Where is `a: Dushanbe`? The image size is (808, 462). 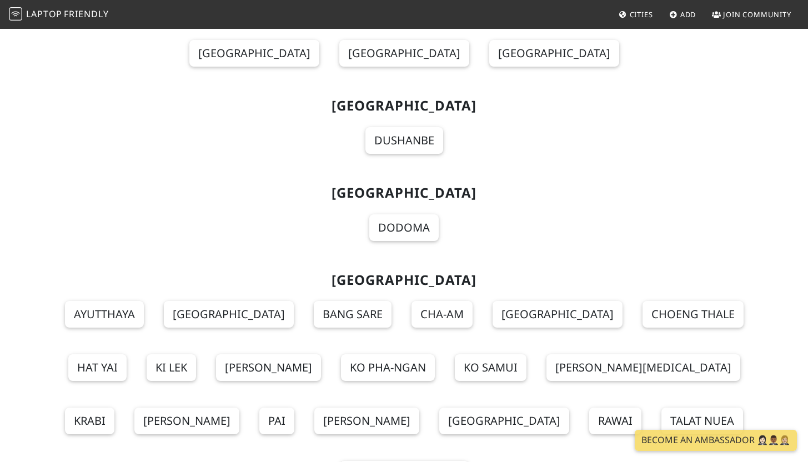
a: Dushanbe is located at coordinates (404, 140).